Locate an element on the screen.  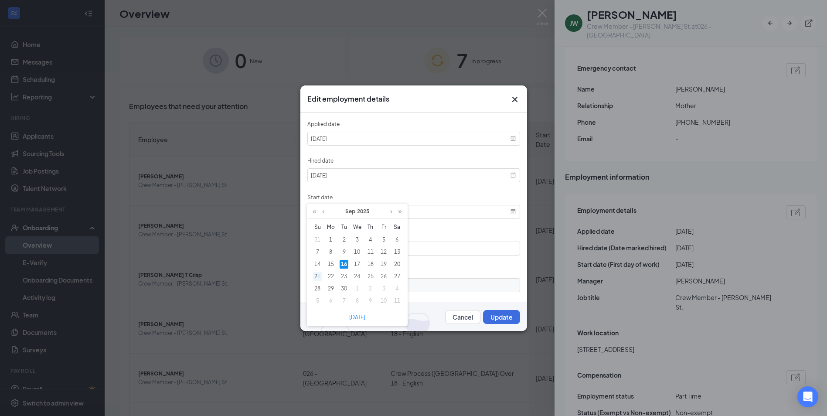
td: 10/06/2025 is located at coordinates (330, 301).